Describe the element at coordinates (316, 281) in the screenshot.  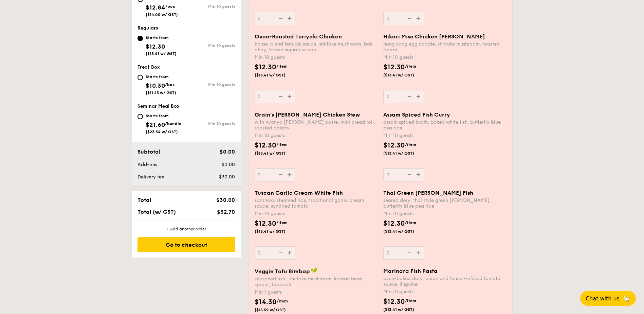
I see `div: seasoned tofu, shiitake mushroom, korean bean sprout, broccoli` at that location.